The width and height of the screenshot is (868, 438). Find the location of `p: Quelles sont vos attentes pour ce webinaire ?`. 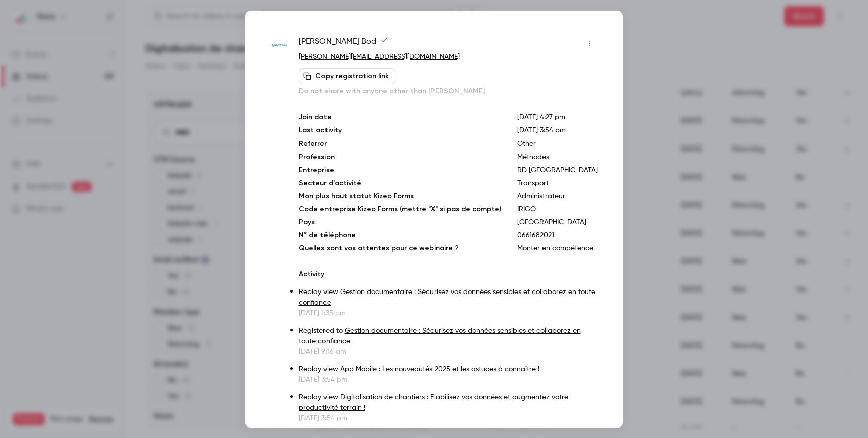

p: Quelles sont vos attentes pour ce webinaire ? is located at coordinates (400, 248).